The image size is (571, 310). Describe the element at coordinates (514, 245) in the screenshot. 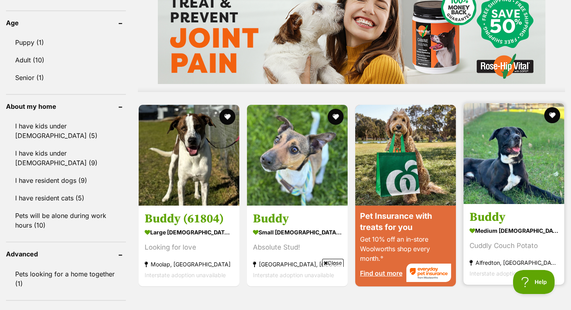

I see `div: Cuddly Couch Potato` at that location.